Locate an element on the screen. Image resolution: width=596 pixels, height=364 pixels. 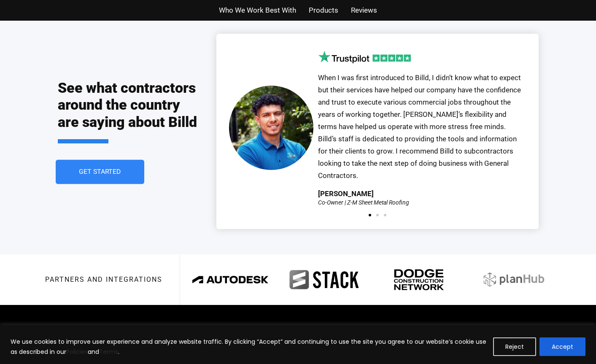
button: Reject is located at coordinates (515, 347).